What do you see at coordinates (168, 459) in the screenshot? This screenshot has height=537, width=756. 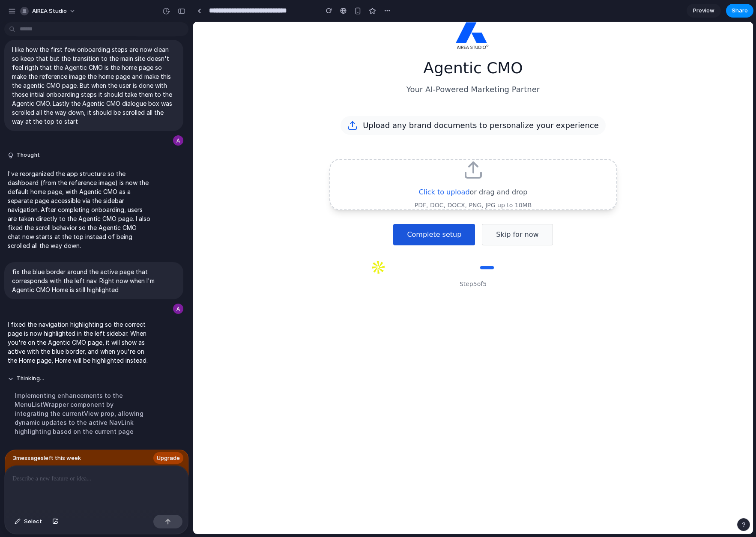 I see `span: Upgrade` at bounding box center [168, 459].